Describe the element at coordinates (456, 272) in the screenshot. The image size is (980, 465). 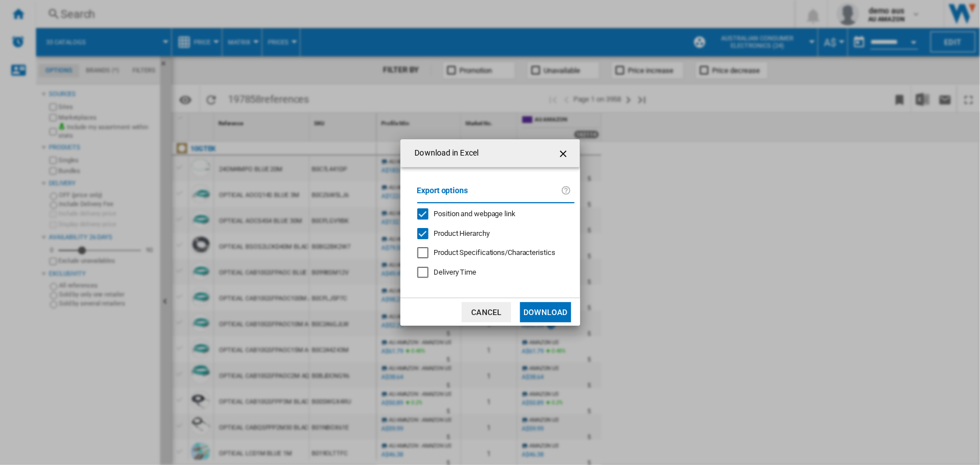
I see `span: Delivery Time` at that location.